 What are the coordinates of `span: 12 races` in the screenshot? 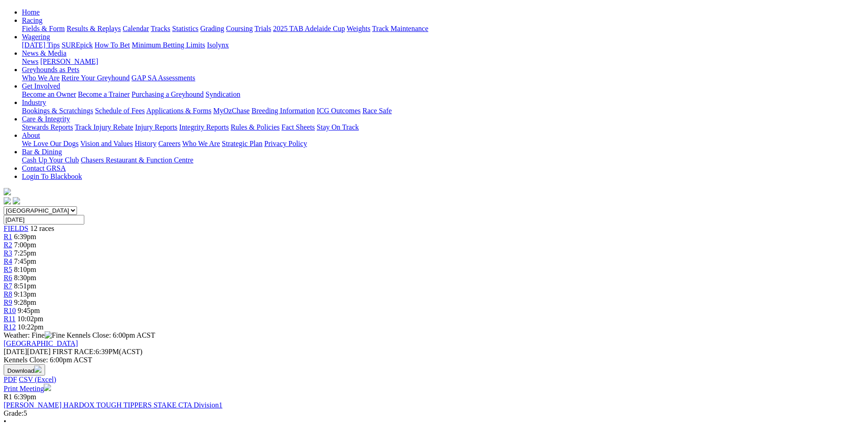 It's located at (42, 228).